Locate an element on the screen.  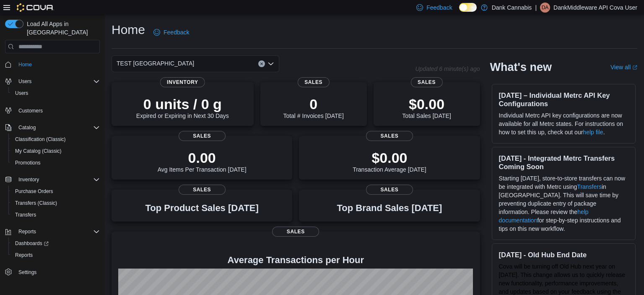
h4: Average Transactions per Hour is located at coordinates (296, 260).